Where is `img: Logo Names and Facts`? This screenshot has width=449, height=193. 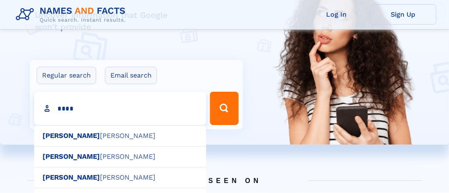
img: Logo Names and Facts is located at coordinates (72, 15).